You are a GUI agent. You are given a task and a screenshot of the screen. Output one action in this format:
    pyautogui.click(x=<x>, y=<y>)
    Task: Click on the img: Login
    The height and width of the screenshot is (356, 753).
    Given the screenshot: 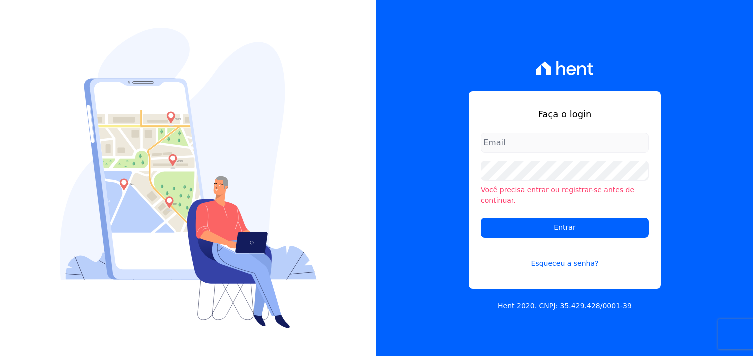 What is the action you would take?
    pyautogui.click(x=188, y=178)
    